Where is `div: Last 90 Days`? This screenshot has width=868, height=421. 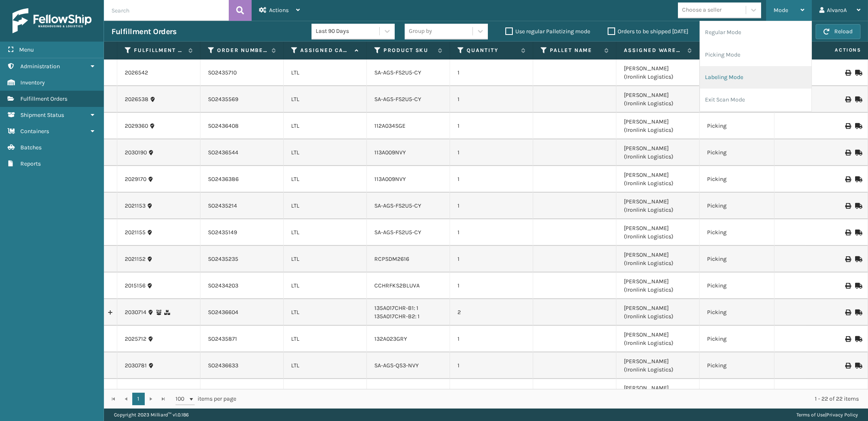 div: Last 90 Days is located at coordinates (348, 31).